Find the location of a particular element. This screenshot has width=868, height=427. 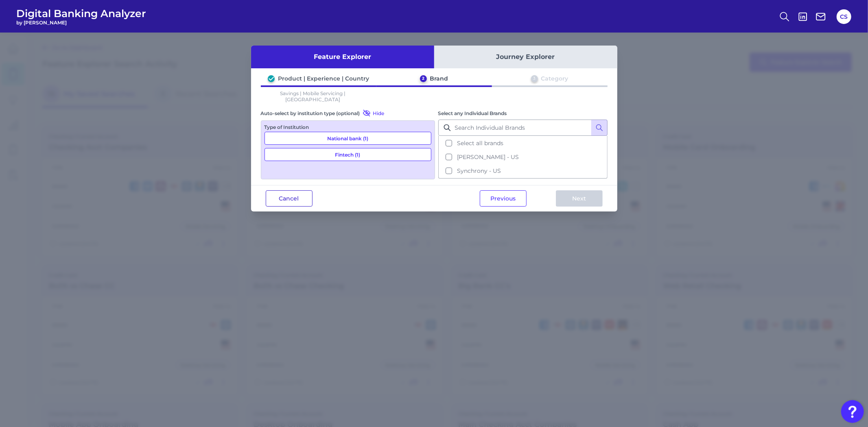

button: Hide is located at coordinates (372, 113).